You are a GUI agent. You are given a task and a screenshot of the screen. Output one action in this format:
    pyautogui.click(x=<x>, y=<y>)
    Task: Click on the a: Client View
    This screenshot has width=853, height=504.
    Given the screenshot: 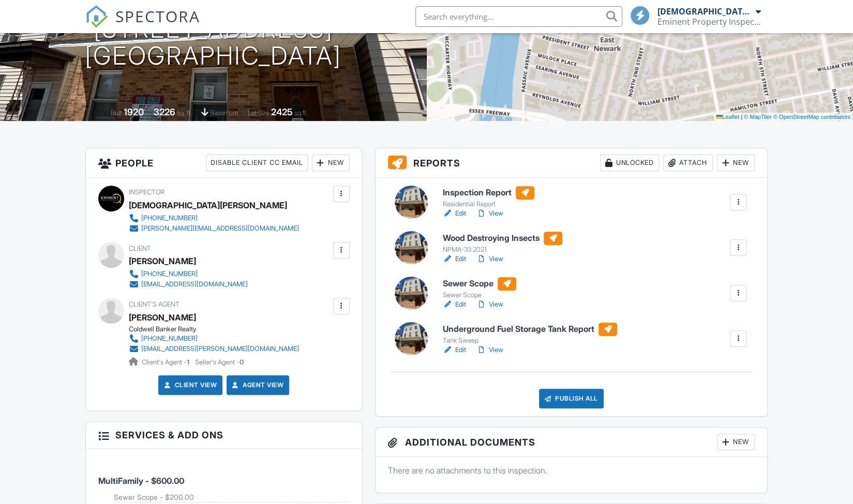 What is the action you would take?
    pyautogui.click(x=189, y=385)
    